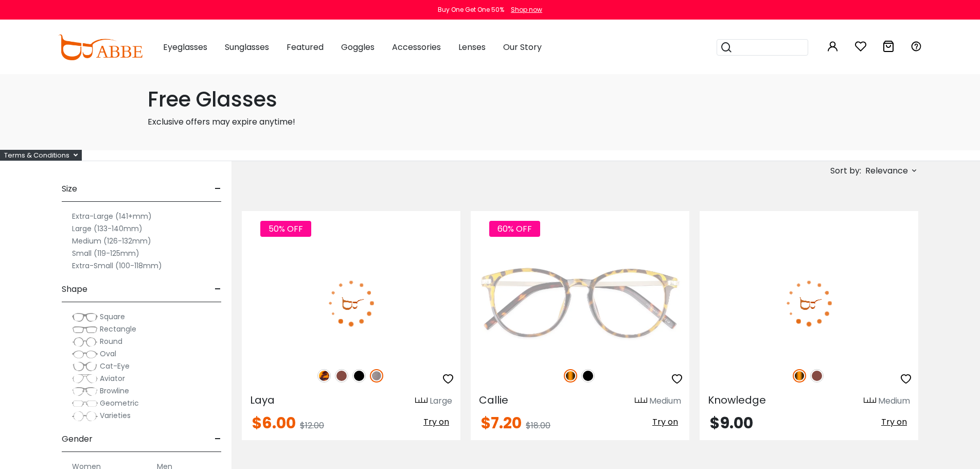 The image size is (980, 469). I want to click on label: Extra-Small (100-118mm), so click(117, 265).